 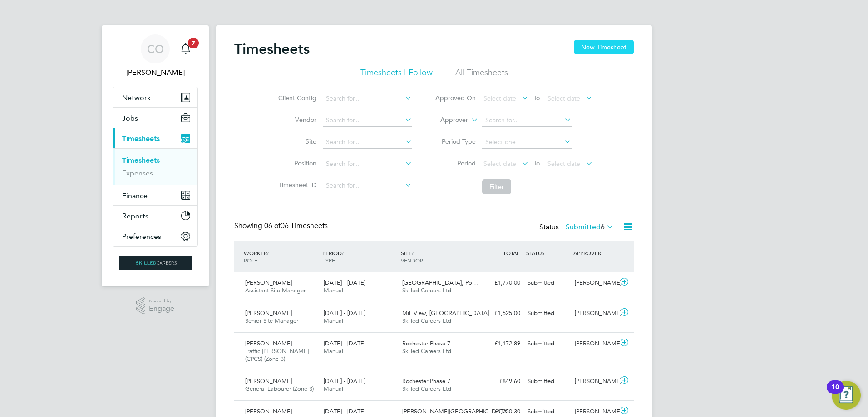 I want to click on label: Timesheet ID, so click(x=296, y=185).